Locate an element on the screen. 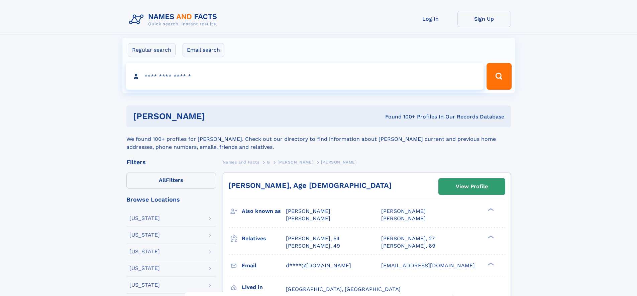 The image size is (637, 296). h3: Lived in is located at coordinates (264, 288).